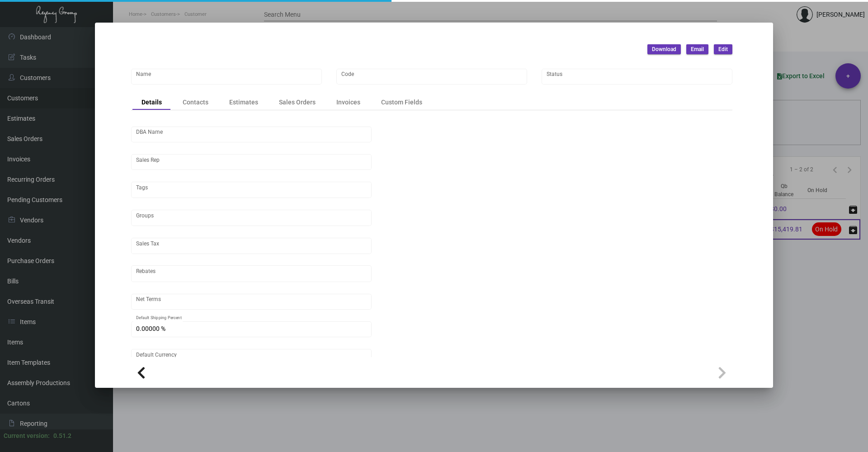  What do you see at coordinates (151, 102) in the screenshot?
I see `div: Details` at bounding box center [151, 102].